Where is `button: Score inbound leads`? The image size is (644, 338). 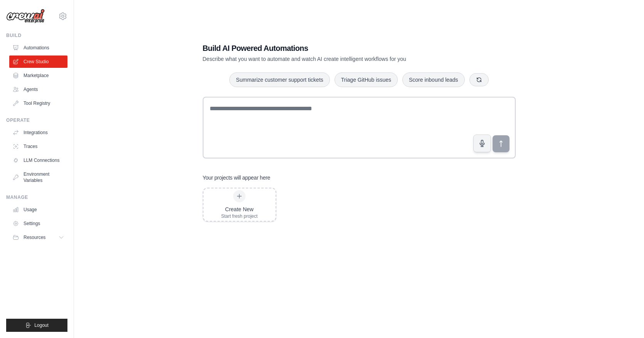
button: Score inbound leads is located at coordinates (434, 80).